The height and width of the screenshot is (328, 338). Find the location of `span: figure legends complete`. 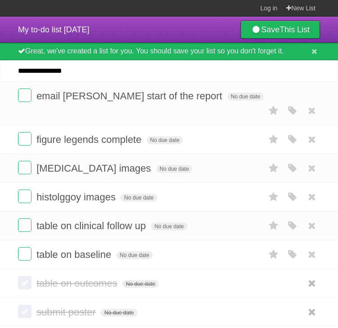

span: figure legends complete is located at coordinates (90, 139).